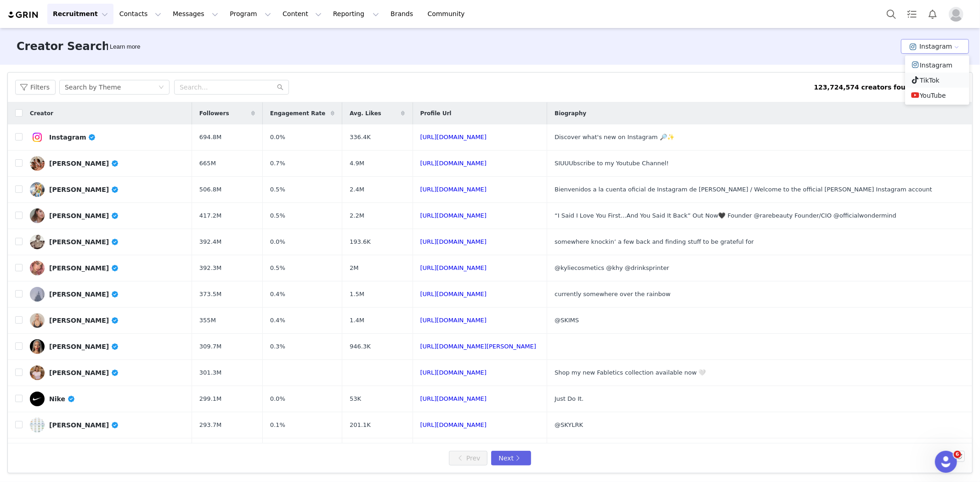 The image size is (980, 482). I want to click on a: Instagram, so click(107, 138).